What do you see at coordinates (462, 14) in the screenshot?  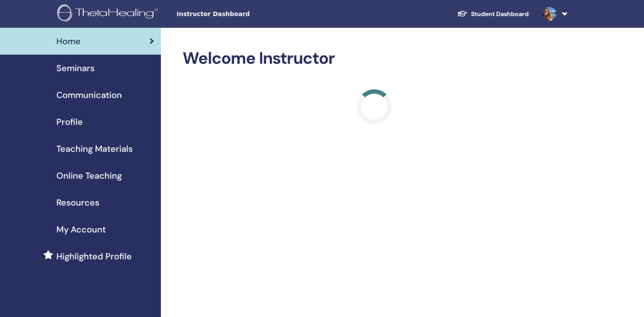 I see `img: graduation-cap-white.svg` at bounding box center [462, 14].